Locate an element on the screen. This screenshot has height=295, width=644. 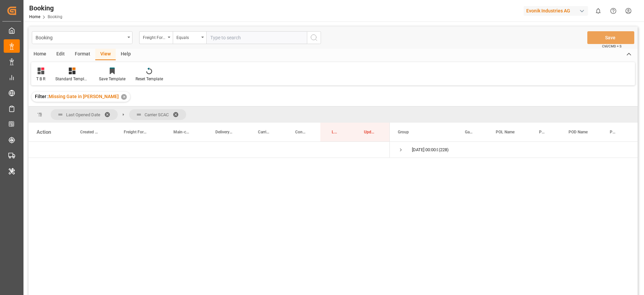
div: T B R is located at coordinates (41, 79).